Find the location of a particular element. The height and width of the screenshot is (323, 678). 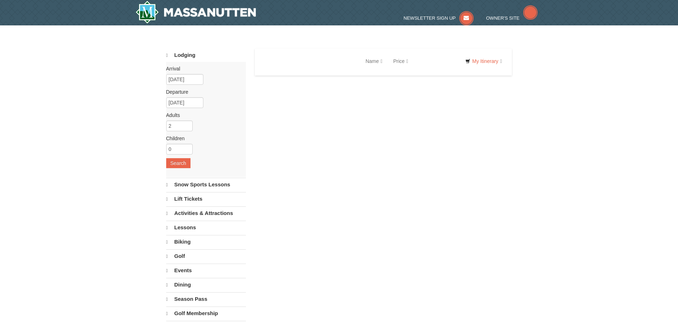

a: Events is located at coordinates (206, 270).